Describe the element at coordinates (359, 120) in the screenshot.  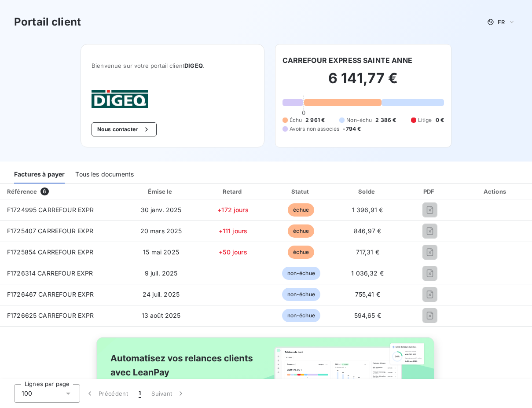
I see `span: Non-échu` at that location.